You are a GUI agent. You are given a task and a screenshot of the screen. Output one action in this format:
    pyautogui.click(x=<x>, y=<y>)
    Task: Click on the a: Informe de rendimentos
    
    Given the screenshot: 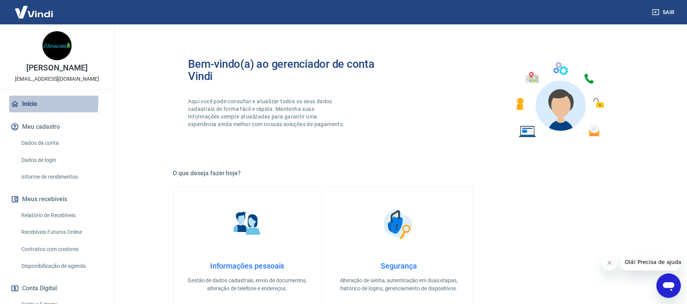 What is the action you would take?
    pyautogui.click(x=61, y=177)
    